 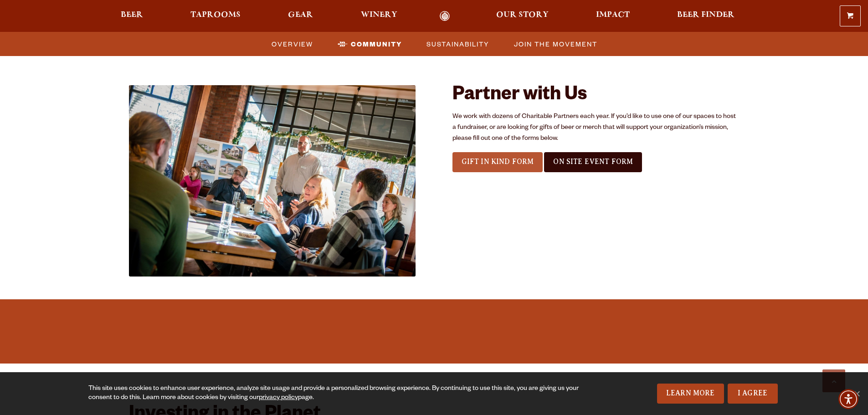 I want to click on a: Join the Movement, so click(x=555, y=44).